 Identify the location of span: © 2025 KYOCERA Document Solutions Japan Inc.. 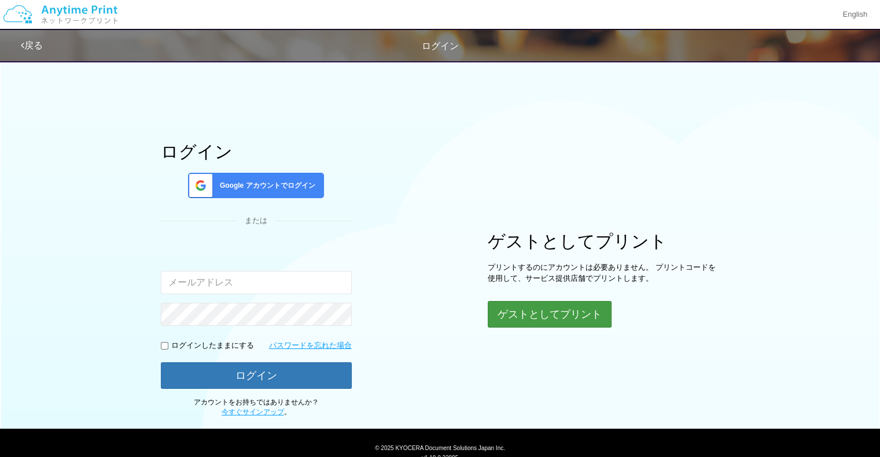
(440, 448).